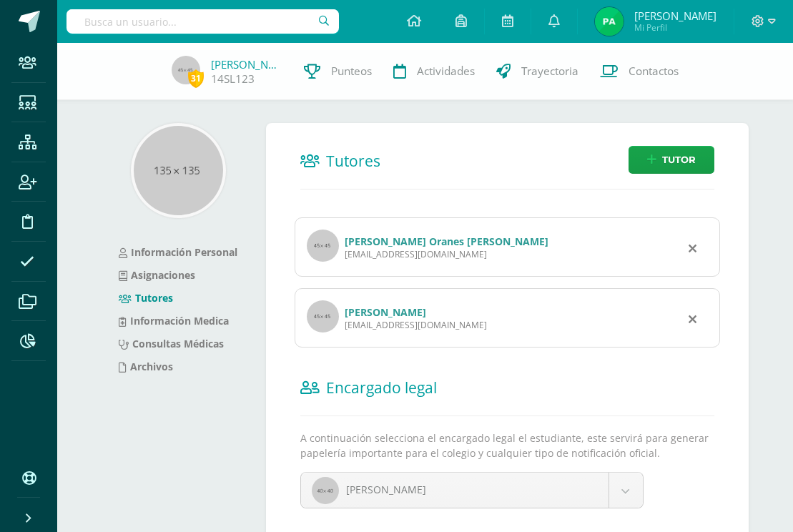  What do you see at coordinates (640, 71) in the screenshot?
I see `a: Contactos` at bounding box center [640, 71].